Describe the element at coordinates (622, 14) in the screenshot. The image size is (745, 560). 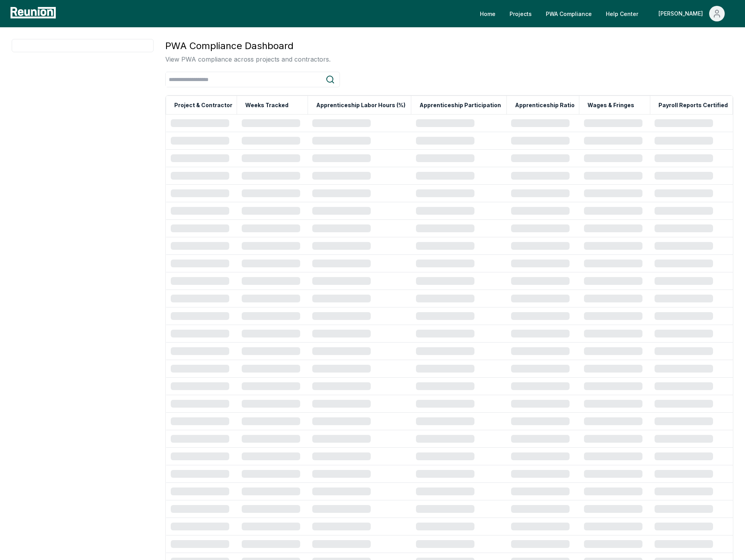
I see `a: Help Center` at that location.